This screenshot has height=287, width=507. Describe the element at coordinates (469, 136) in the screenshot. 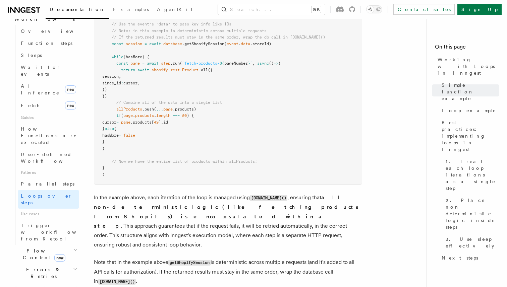

I see `a: Best practices: implementing loops in Inngest` at that location.